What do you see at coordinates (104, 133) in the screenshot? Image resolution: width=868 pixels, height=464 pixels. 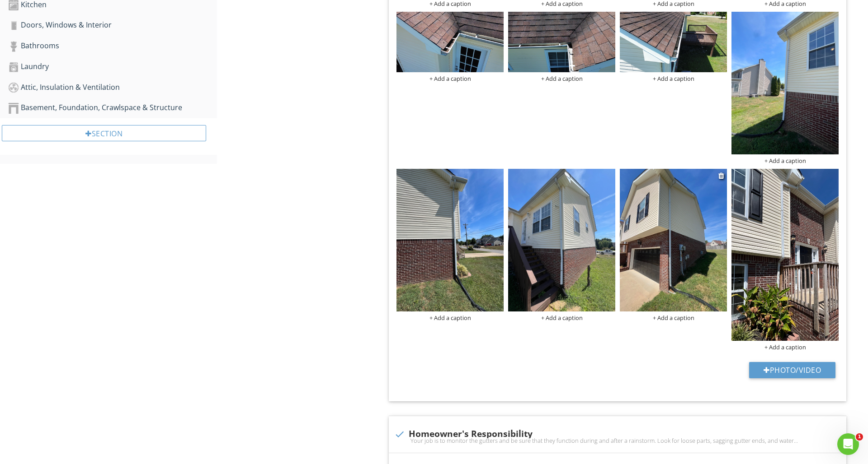 I see `div: Section` at bounding box center [104, 133].